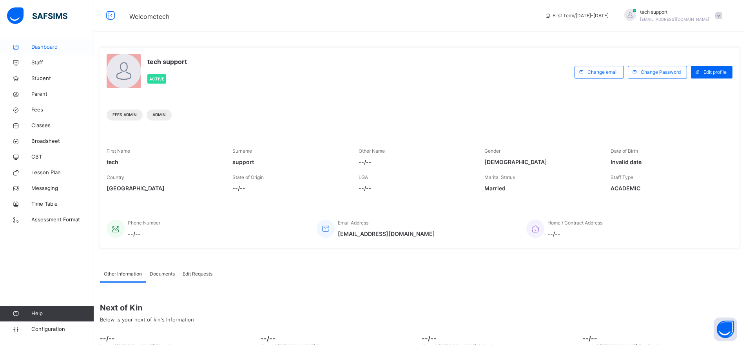  I want to click on span: Surname, so click(242, 151).